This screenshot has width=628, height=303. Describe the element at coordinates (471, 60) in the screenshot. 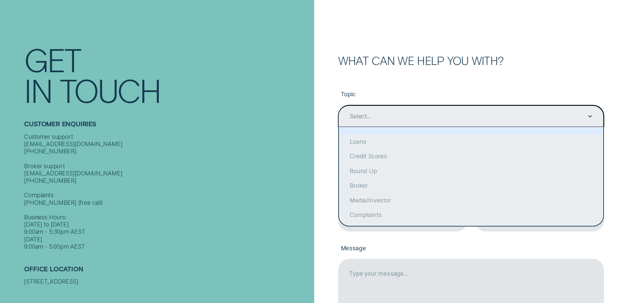

I see `h2: What can we help you with?` at that location.